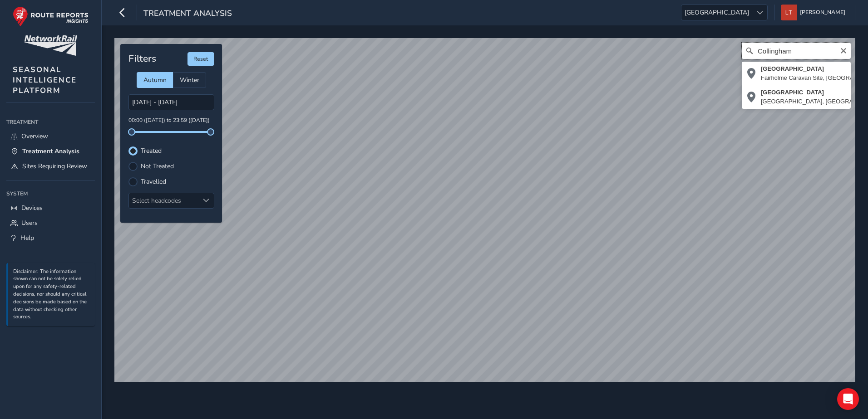 Image resolution: width=868 pixels, height=419 pixels. I want to click on div: Select headcodes, so click(164, 200).